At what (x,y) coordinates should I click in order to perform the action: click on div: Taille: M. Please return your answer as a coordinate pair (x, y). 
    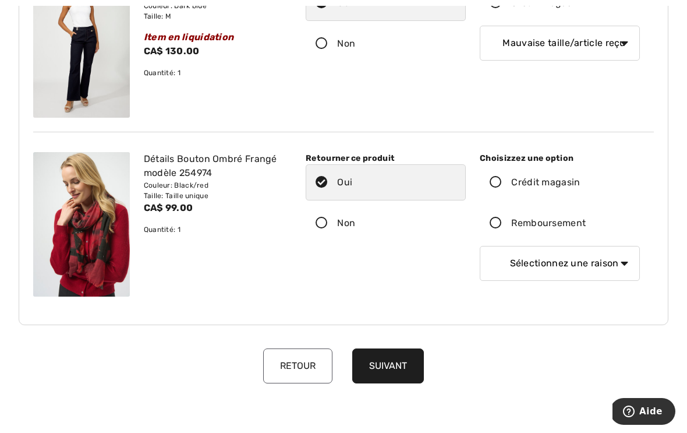
    Looking at the image, I should click on (214, 16).